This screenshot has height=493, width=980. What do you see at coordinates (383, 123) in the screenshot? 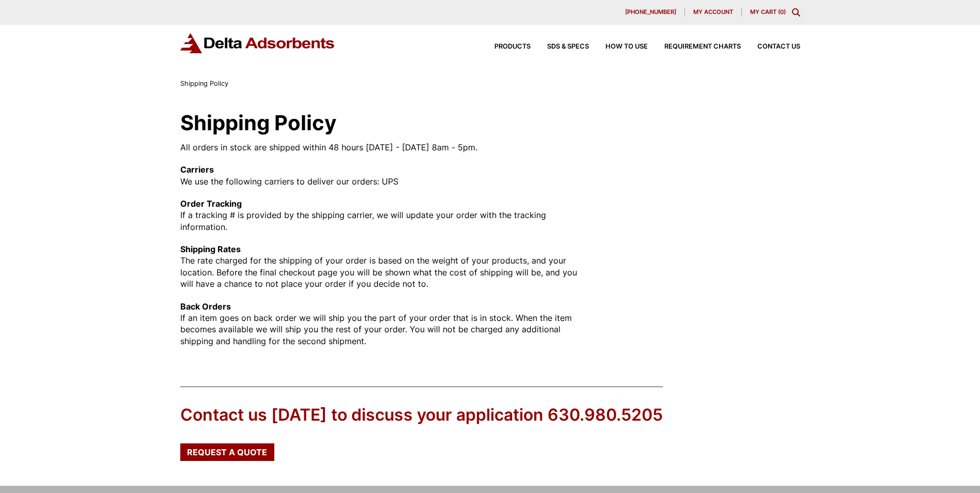
I see `h1: Shipping Policy` at bounding box center [383, 123].